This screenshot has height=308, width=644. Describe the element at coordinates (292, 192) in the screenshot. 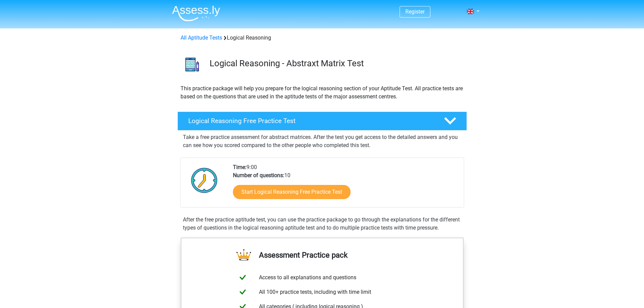

I see `a: Start Logical Reasoning Free Practice Test` at that location.